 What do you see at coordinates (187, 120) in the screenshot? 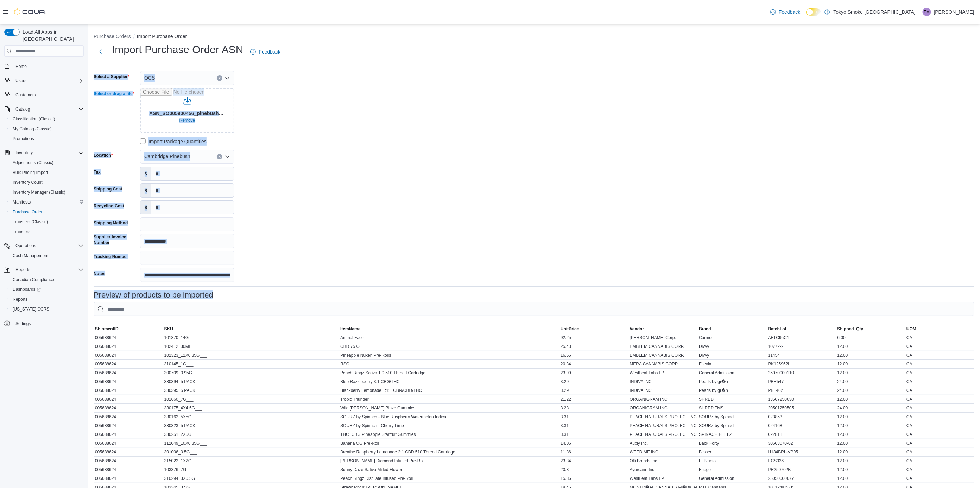
I see `span: Remove` at bounding box center [187, 120].